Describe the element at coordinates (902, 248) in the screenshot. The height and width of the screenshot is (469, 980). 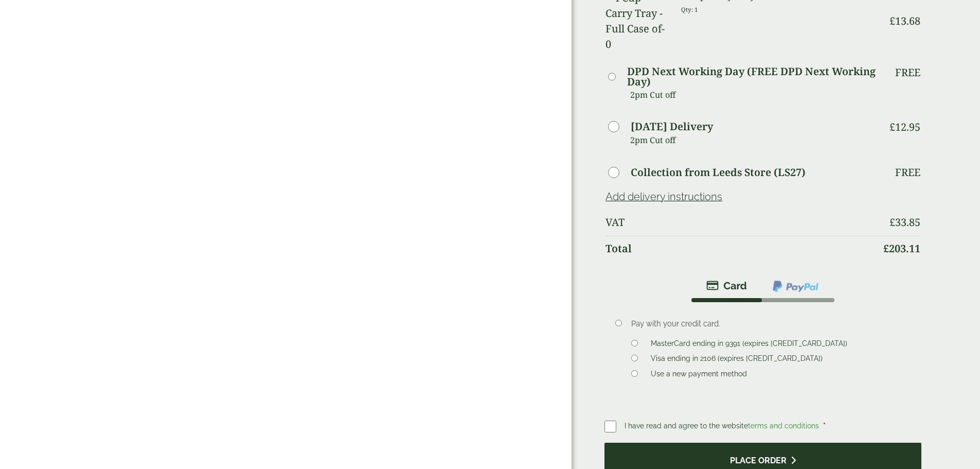
I see `bdi: 203.11` at that location.